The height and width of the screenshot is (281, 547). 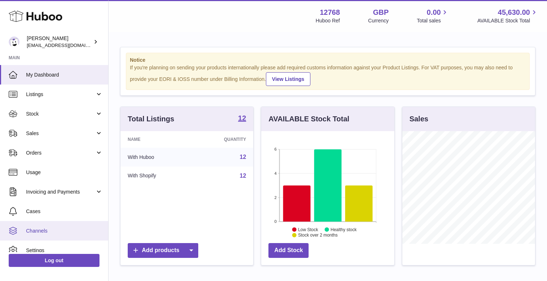 I want to click on th: Quantity, so click(x=222, y=140).